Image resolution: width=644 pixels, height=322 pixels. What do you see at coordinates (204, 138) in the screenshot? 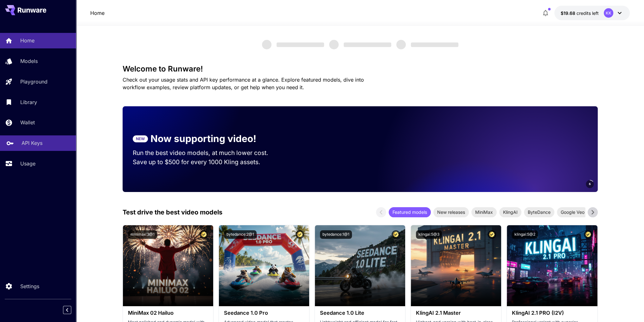
I see `p: Now supporting video!` at bounding box center [204, 138].